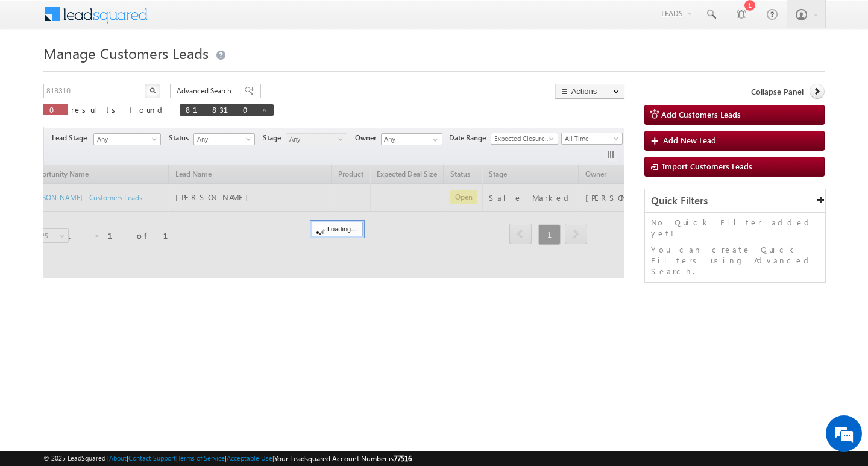 The height and width of the screenshot is (466, 868). Describe the element at coordinates (152, 91) in the screenshot. I see `img: Search` at that location.